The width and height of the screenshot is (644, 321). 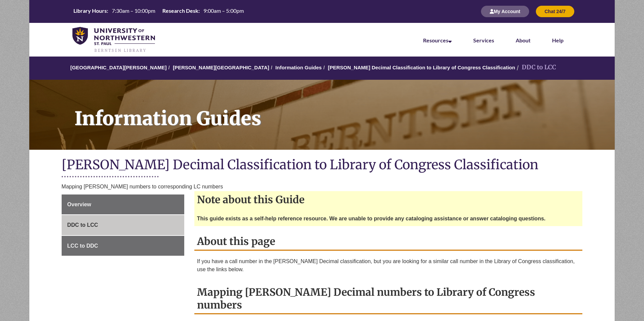 What do you see at coordinates (340, 110) in the screenshot?
I see `h1: Information Guides` at bounding box center [340, 110].